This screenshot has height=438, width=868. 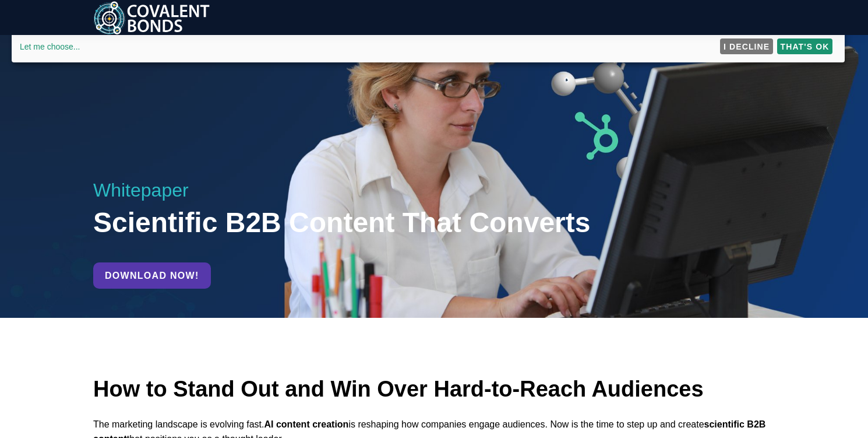 I want to click on span: Whitepaper, so click(x=141, y=190).